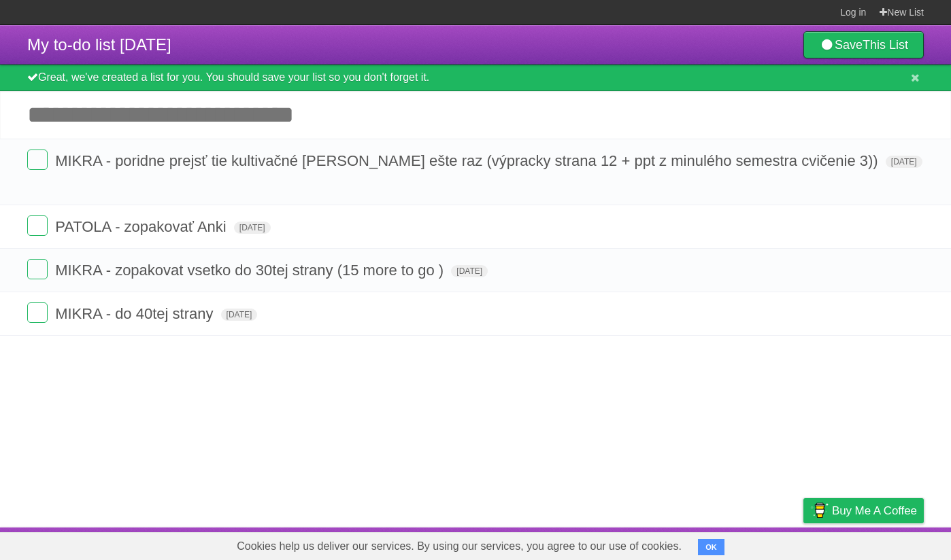 The height and width of the screenshot is (560, 951). I want to click on a: Terms, so click(754, 544).